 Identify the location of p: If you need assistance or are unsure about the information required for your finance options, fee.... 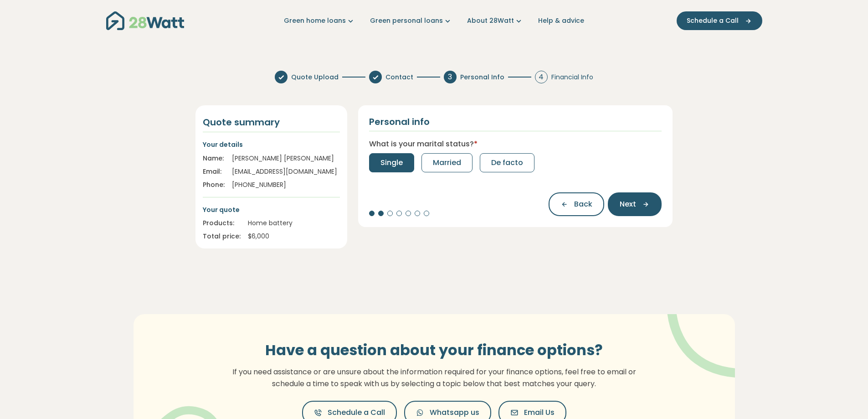
(434, 377).